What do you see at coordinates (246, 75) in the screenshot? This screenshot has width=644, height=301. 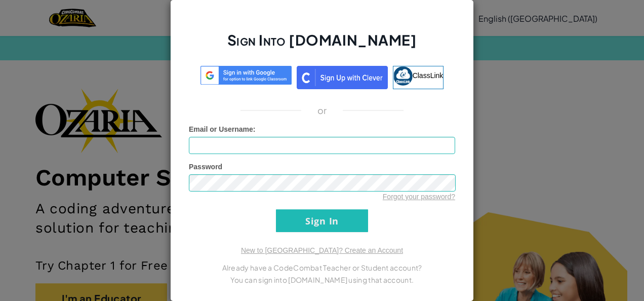 I see `img: log-in-google-sso.svg` at bounding box center [246, 75].